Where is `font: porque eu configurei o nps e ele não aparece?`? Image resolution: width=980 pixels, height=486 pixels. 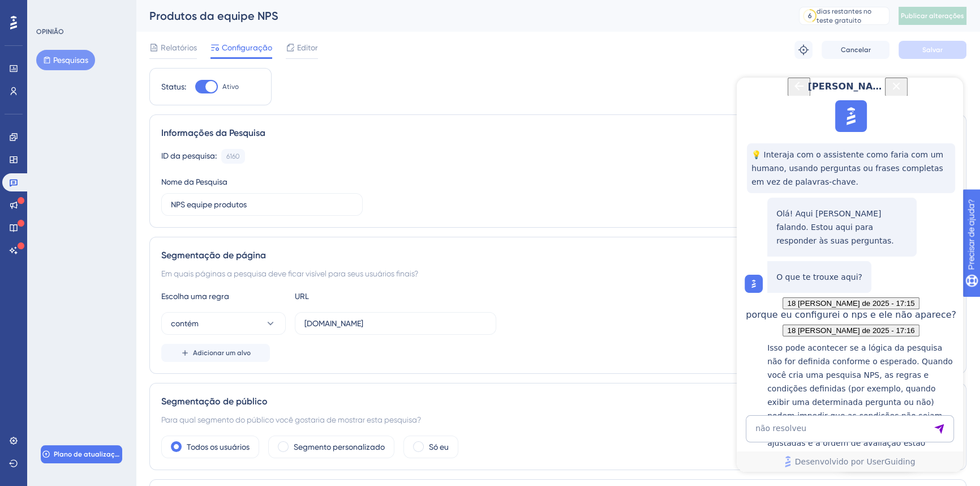
font: porque eu configurei o nps e ele não aparece? is located at coordinates (114, 237).